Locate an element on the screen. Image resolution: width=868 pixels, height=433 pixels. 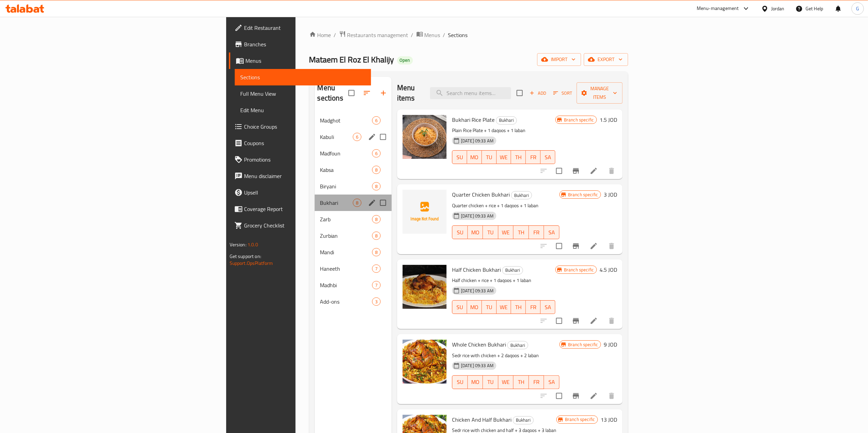
span: Whole Chicken Bukhari is located at coordinates (479, 344).